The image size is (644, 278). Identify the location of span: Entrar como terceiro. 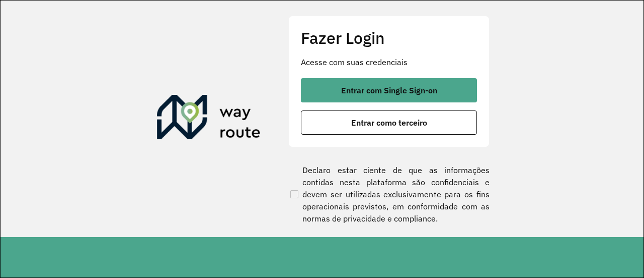
(389, 122).